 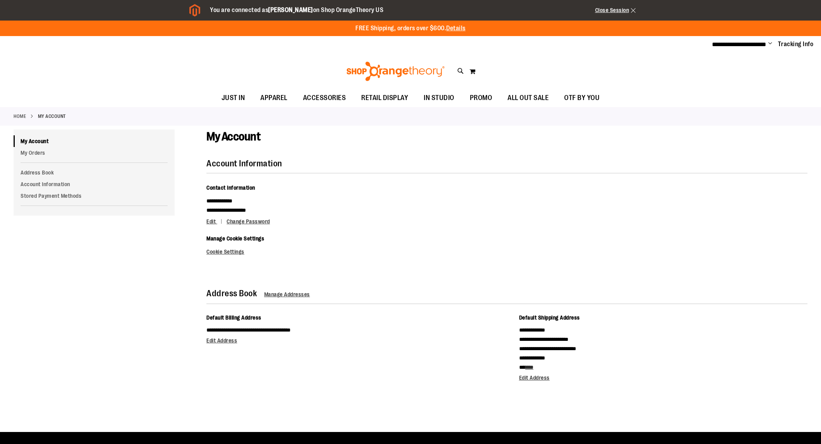 I want to click on a: Account Information, so click(x=94, y=184).